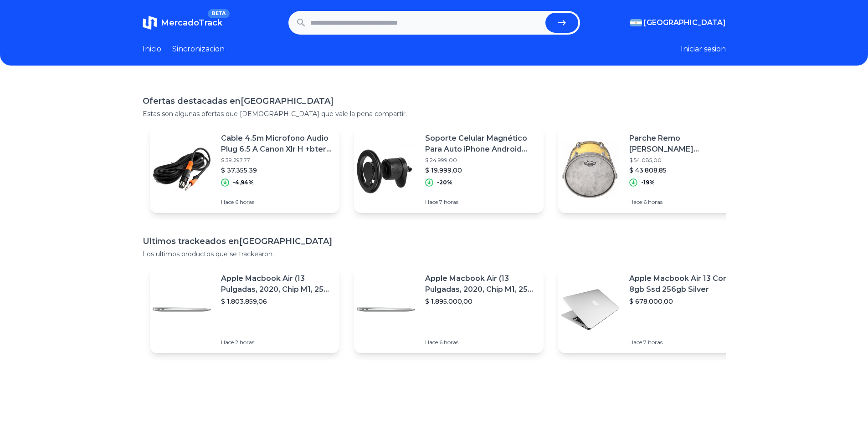  I want to click on a: Featured imageApple Macbook Air 13 Core I5 8gb Ssd 256gb Silver$ 678.000,00Hace 7 horas, so click(653, 310).